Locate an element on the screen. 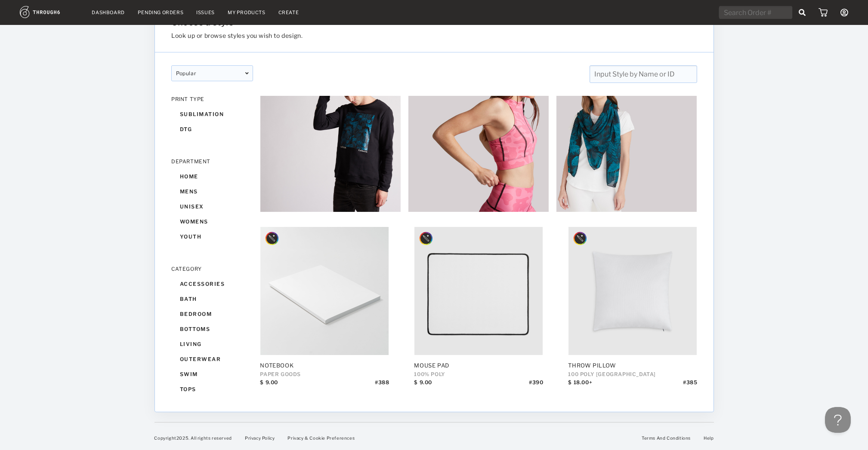  div: unisex is located at coordinates (212, 206).